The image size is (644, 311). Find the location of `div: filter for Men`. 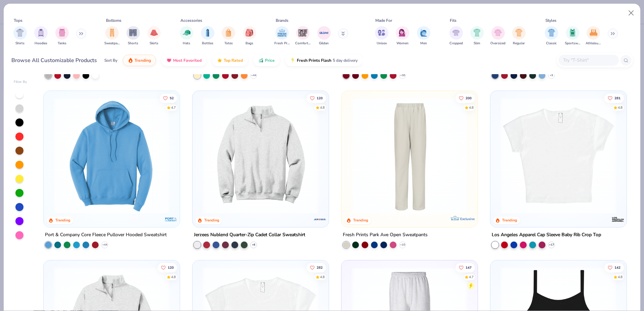

div: filter for Men is located at coordinates (424, 36).